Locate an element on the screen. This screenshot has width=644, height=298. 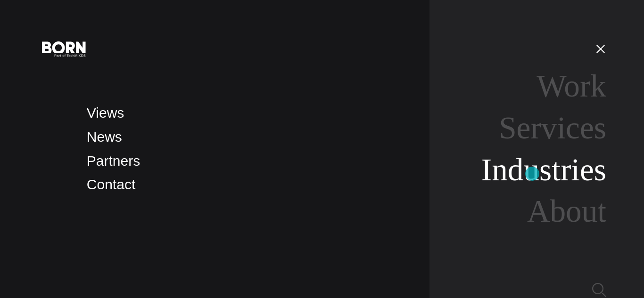
a: Contact is located at coordinates (111, 184).